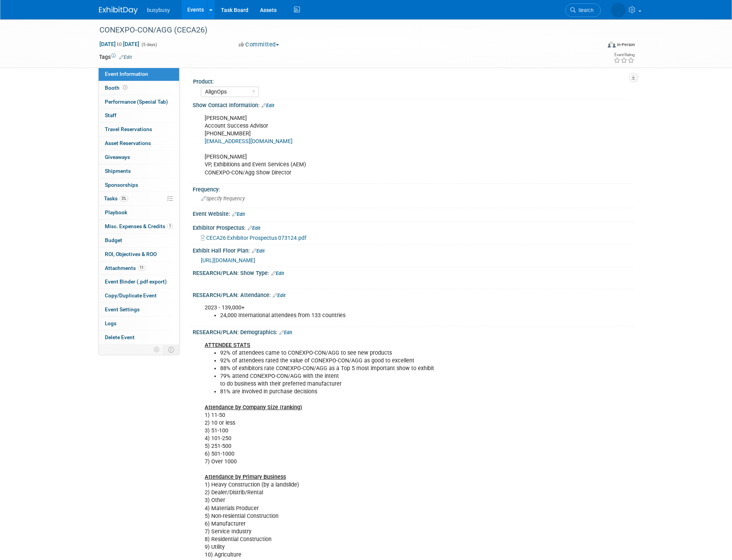 This screenshot has width=732, height=560. I want to click on div: Product:, so click(411, 80).